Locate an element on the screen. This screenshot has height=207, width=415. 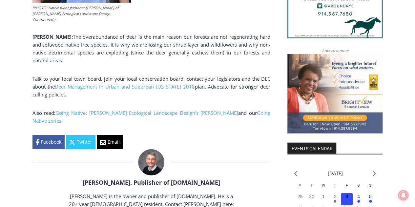
a: Twitter is located at coordinates (81, 142).